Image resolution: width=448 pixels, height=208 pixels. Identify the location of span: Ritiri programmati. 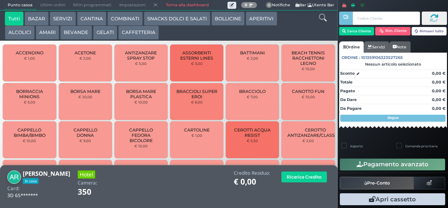
(92, 5).